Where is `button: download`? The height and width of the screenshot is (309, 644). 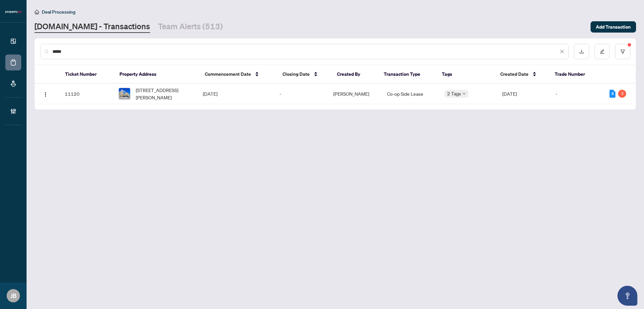 button: download is located at coordinates (581, 51).